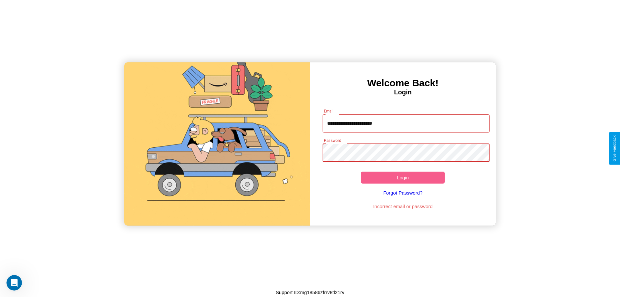 The image size is (620, 297). I want to click on label: Password, so click(332, 140).